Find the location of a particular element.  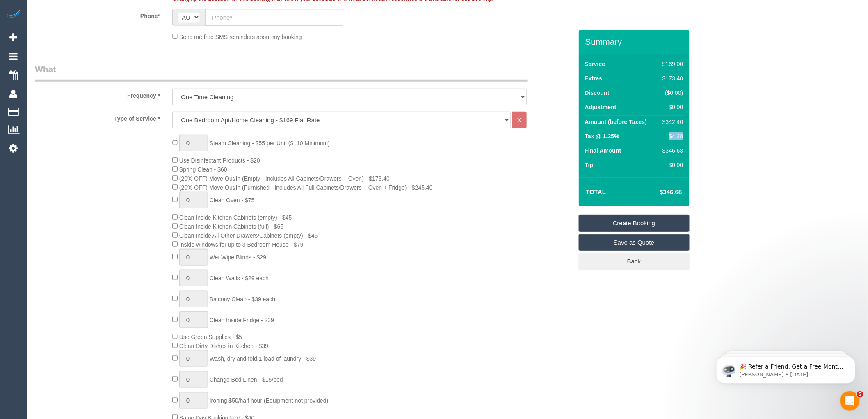

span: Send me free SMS reminders about my booking is located at coordinates (241, 36).